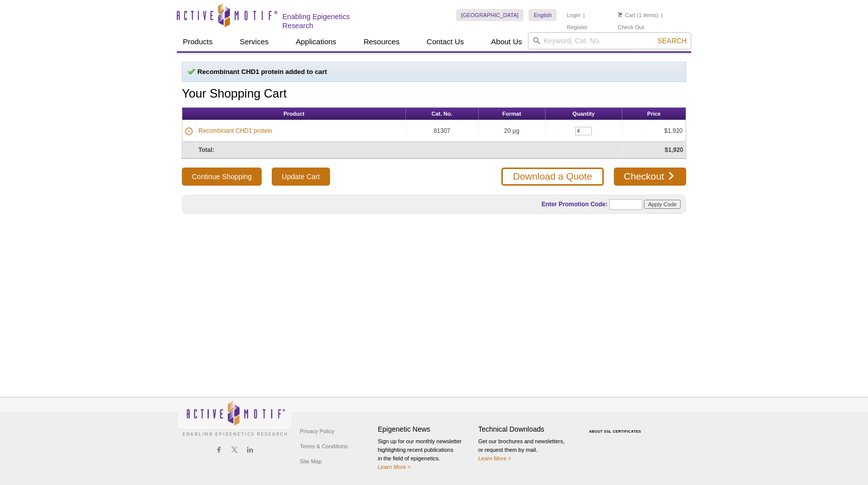  What do you see at coordinates (294, 114) in the screenshot?
I see `span: Product` at bounding box center [294, 114].